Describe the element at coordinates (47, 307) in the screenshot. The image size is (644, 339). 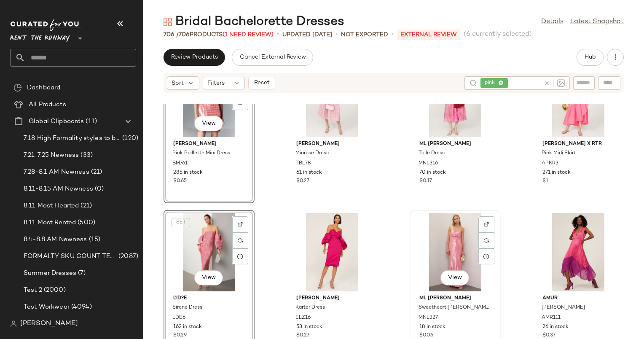
I see `span: Test Workwear` at that location.